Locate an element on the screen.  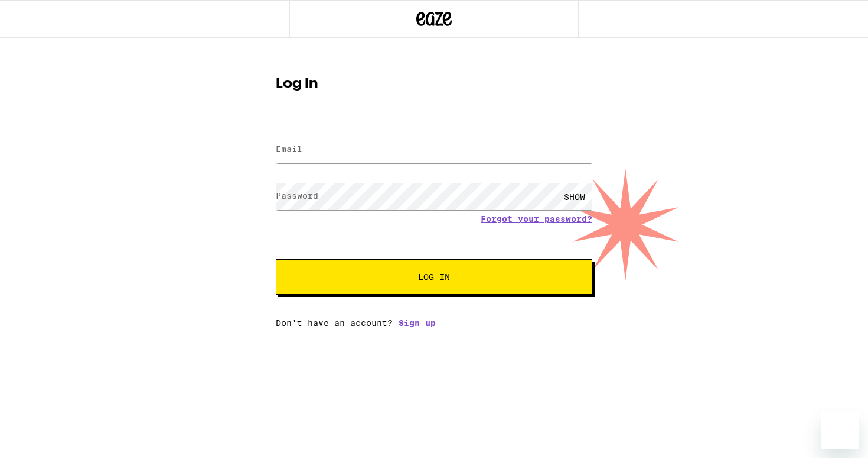
a: Forgot your password? is located at coordinates (536, 218).